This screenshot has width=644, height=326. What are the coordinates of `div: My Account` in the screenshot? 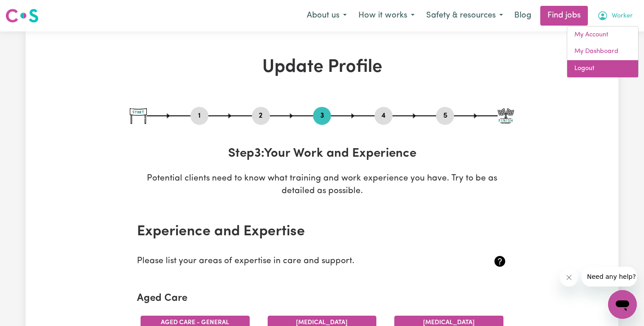 It's located at (603, 52).